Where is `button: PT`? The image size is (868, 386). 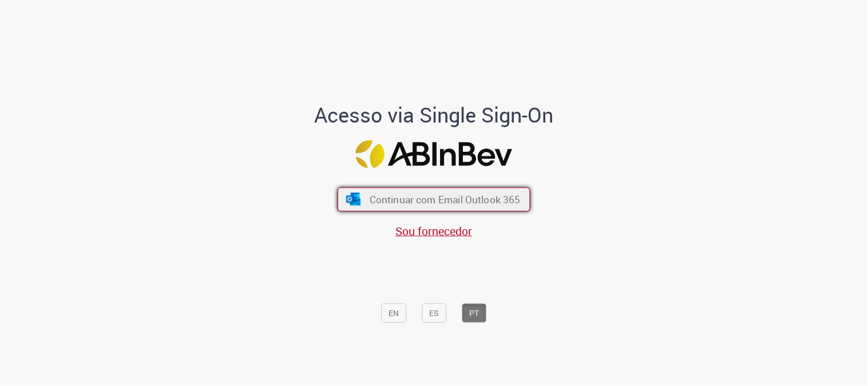 button: PT is located at coordinates (474, 313).